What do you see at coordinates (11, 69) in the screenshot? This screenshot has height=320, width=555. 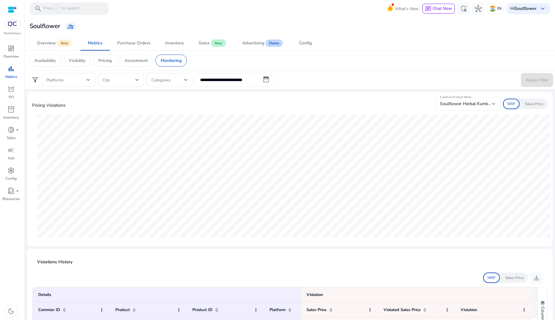 I see `span: bar_chart` at bounding box center [11, 69].